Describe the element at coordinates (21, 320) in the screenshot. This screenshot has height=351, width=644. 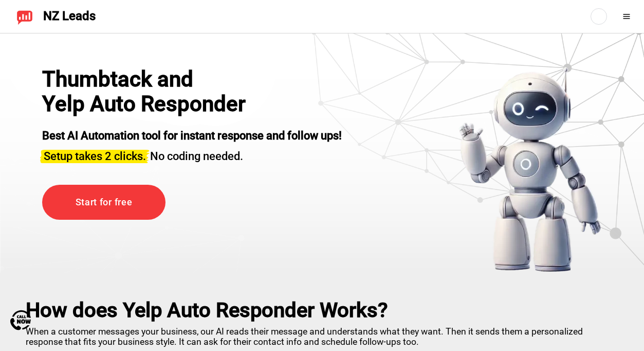
I see `img: Call Now` at that location.